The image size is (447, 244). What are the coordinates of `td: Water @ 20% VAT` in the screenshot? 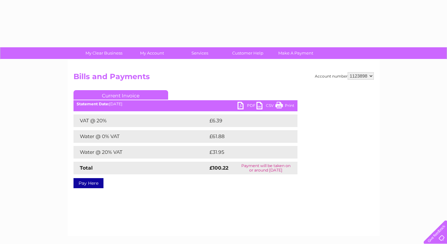 It's located at (141, 152).